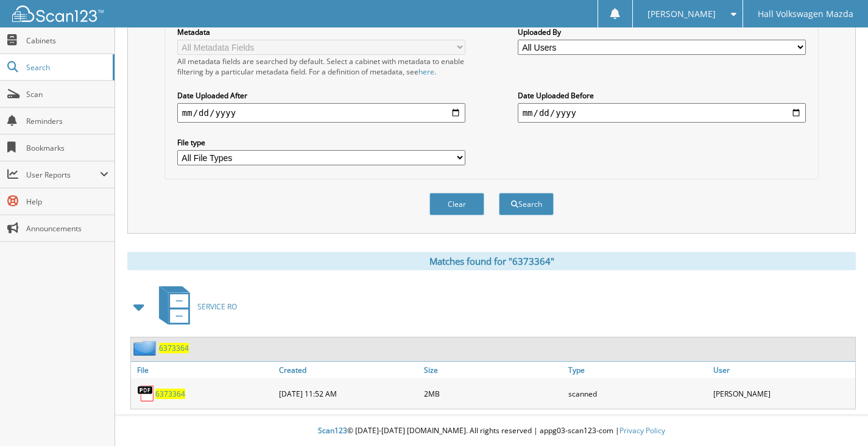  What do you see at coordinates (806, 14) in the screenshot?
I see `span: Hall Volkswagen Mazda` at bounding box center [806, 14].